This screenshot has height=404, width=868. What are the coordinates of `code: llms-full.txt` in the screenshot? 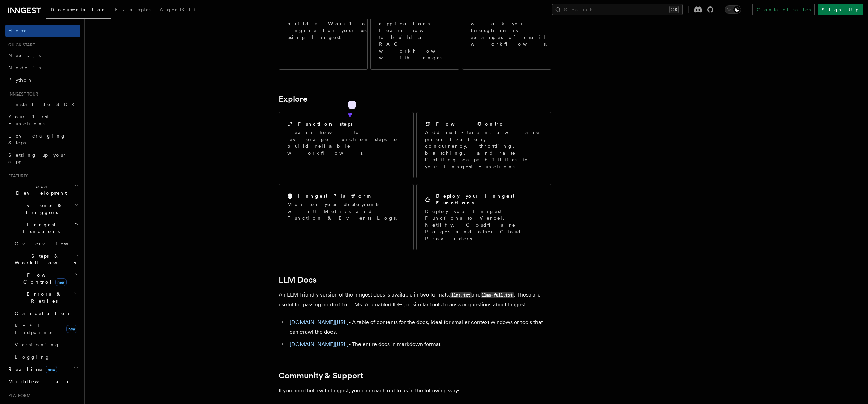 It's located at (497, 295).